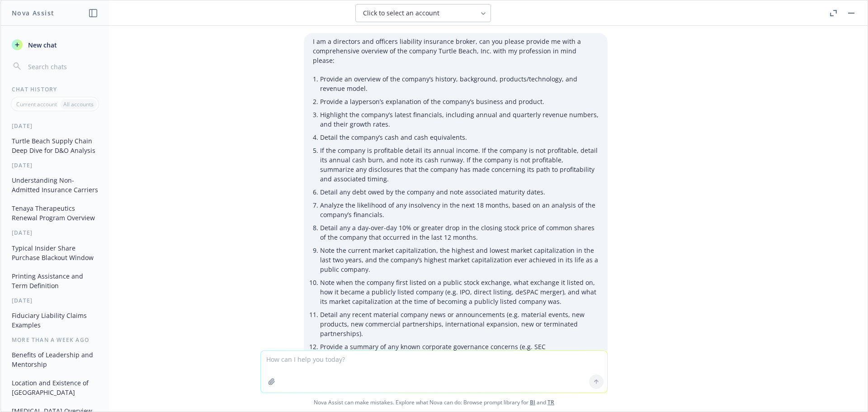 This screenshot has height=412, width=868. Describe the element at coordinates (459, 351) in the screenshot. I see `li: Provide a summary of any known corporate governance concerns (e.g. SEC reporting/disclosure compl...` at that location.